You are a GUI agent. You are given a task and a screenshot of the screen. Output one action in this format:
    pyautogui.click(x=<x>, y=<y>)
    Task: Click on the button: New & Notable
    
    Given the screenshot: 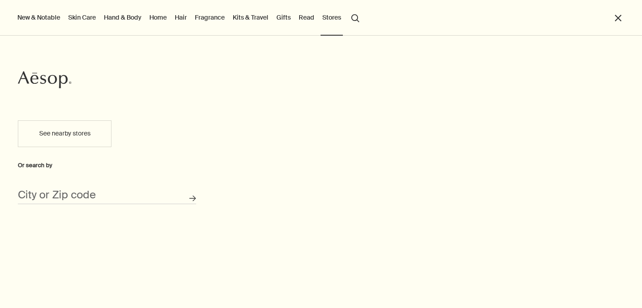 What is the action you would take?
    pyautogui.click(x=39, y=17)
    